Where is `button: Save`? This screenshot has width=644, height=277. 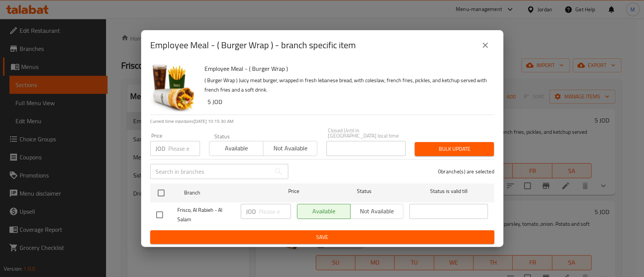 button: Save is located at coordinates (322, 237).